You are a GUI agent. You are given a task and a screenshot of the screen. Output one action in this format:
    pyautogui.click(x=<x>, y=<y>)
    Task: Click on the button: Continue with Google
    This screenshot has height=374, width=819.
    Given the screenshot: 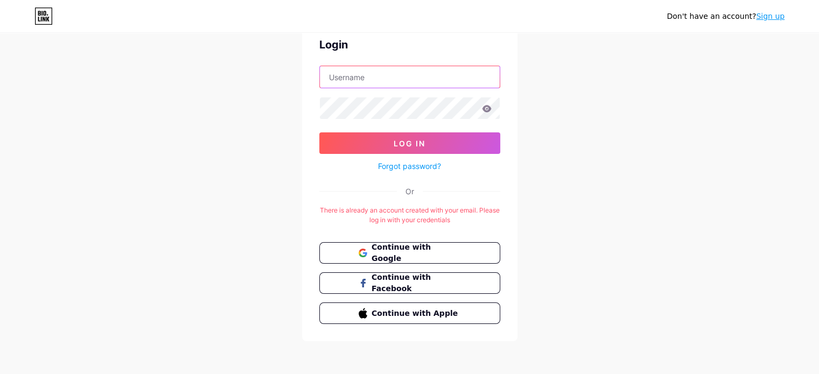 What is the action you would take?
    pyautogui.click(x=410, y=253)
    